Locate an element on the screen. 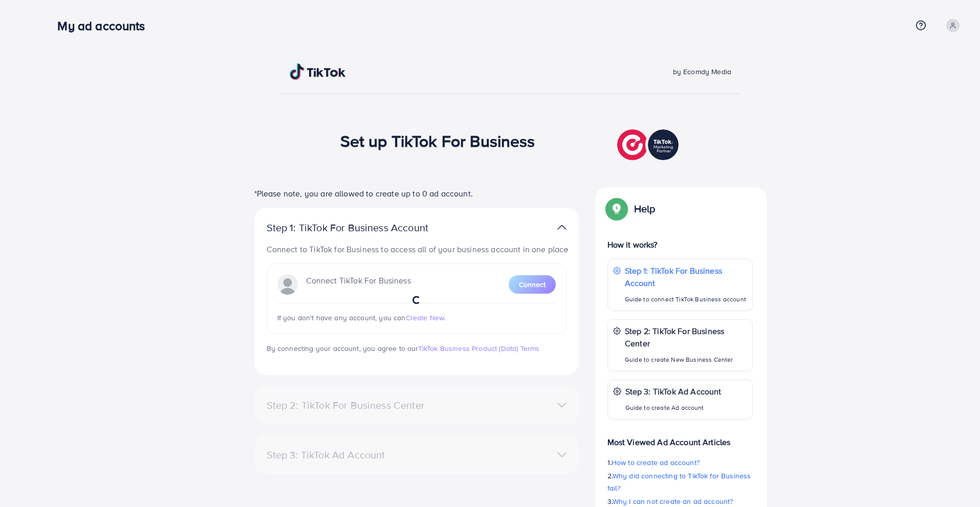 This screenshot has height=507, width=980. p: *Please note, you are allowed to create up to 0 ad account. is located at coordinates (416, 194).